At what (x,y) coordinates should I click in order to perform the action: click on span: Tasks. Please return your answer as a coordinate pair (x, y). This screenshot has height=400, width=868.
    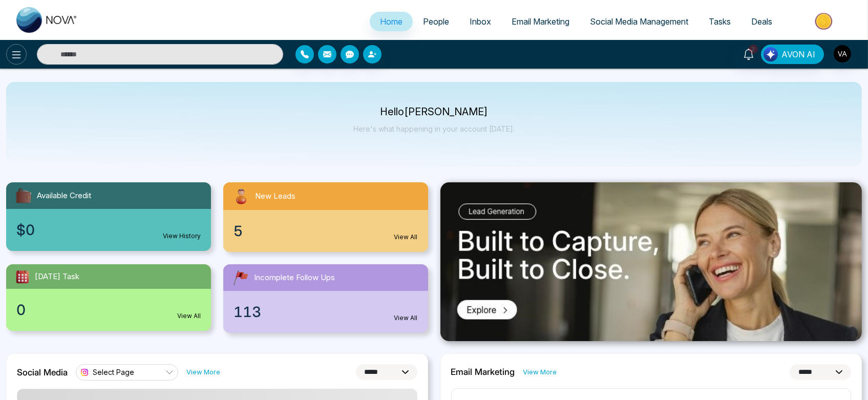
    Looking at the image, I should click on (720, 22).